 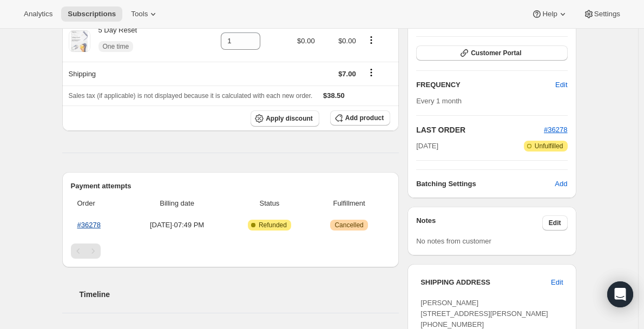 I want to click on span: No notes from customer, so click(x=454, y=241).